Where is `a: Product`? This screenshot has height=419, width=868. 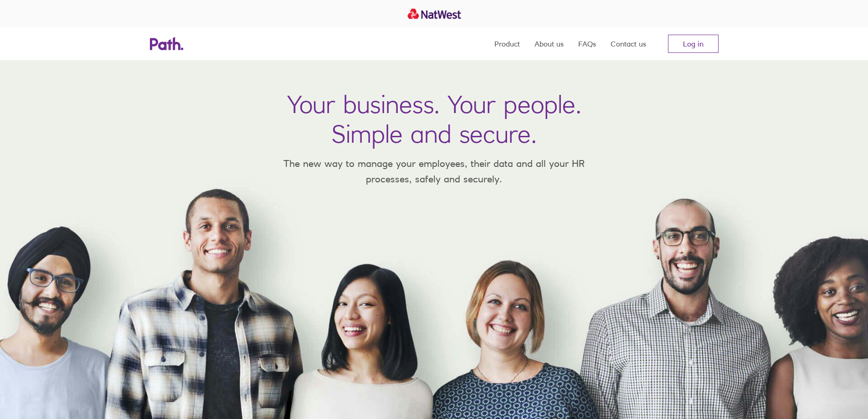 a: Product is located at coordinates (507, 43).